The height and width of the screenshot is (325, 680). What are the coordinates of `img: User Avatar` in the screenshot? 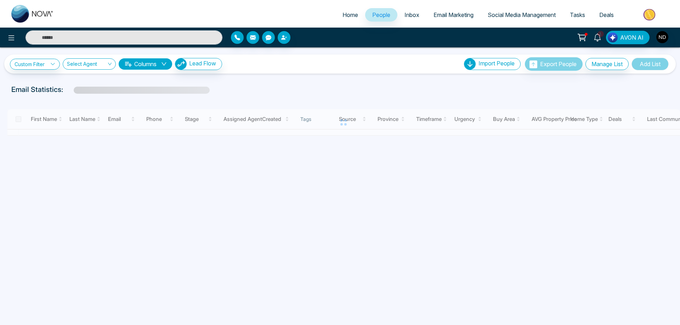 It's located at (662, 37).